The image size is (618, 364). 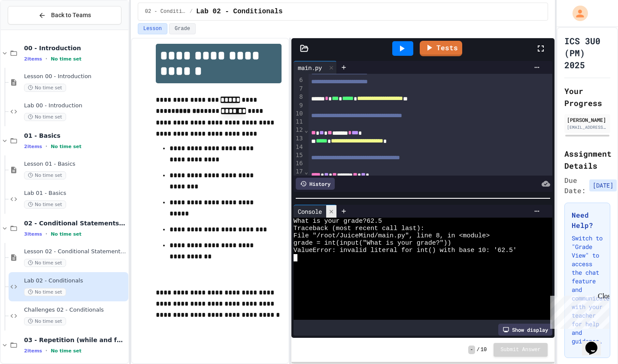 I want to click on span: 00 - Introduction, so click(x=75, y=48).